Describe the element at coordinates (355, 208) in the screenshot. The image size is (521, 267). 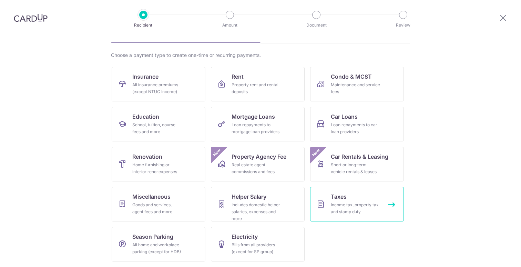
I see `div: Income tax, property tax and stamp duty` at that location.